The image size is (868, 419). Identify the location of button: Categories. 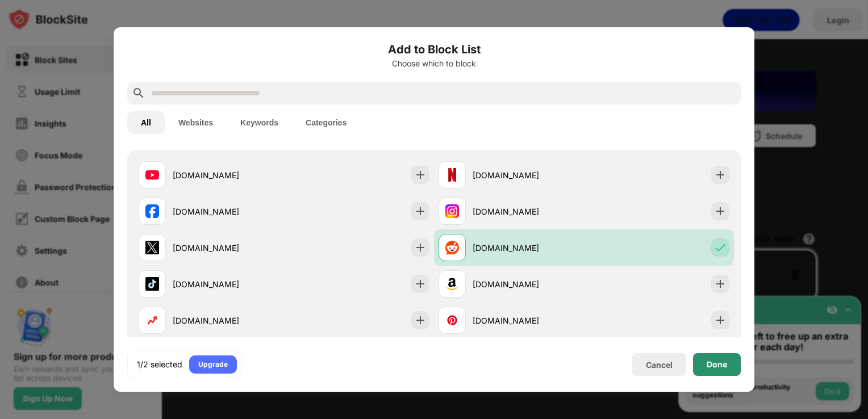
(326, 123).